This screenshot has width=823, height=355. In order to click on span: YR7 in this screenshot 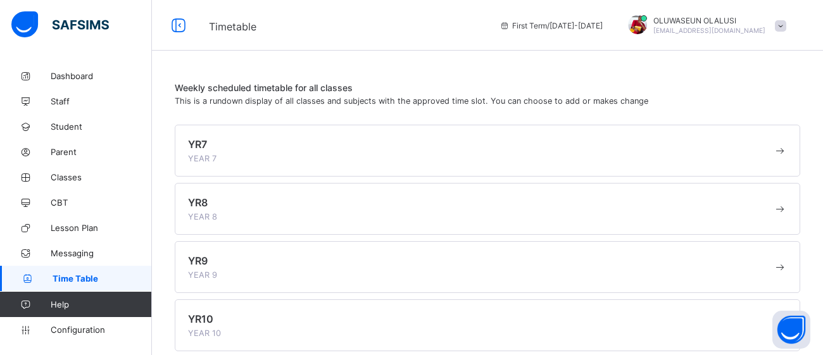, I will do `click(198, 144)`.